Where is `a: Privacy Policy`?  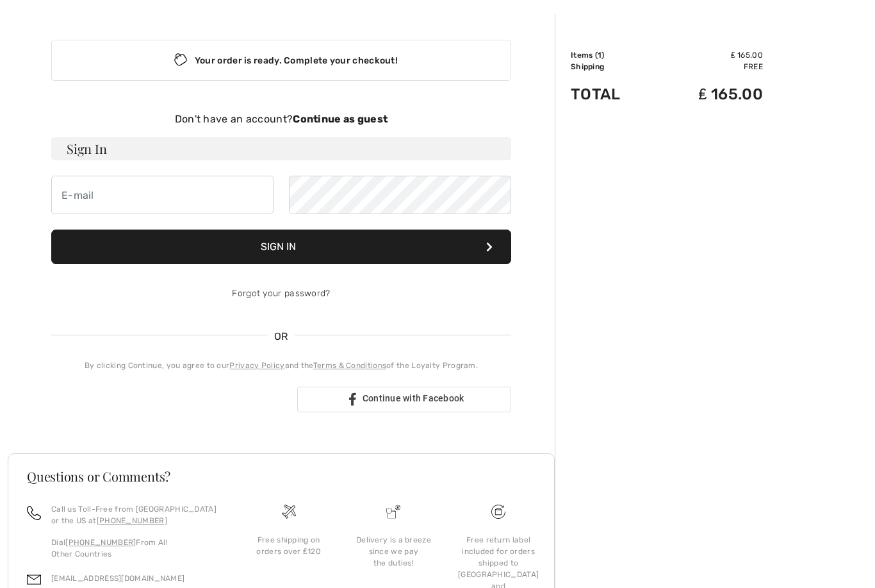
a: Privacy Policy is located at coordinates (257, 365).